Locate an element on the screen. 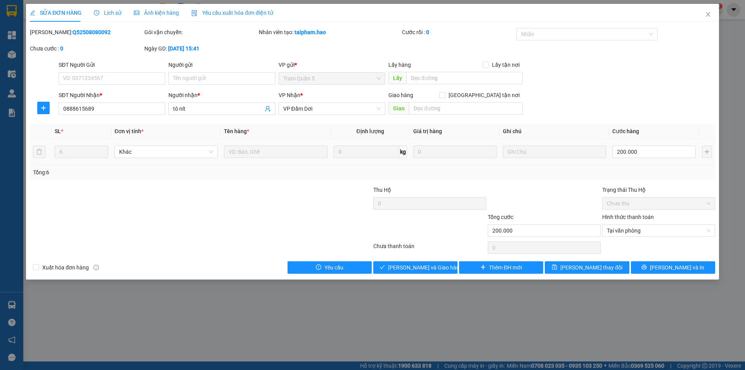  div: Gói vận chuyển: is located at coordinates (201, 32).